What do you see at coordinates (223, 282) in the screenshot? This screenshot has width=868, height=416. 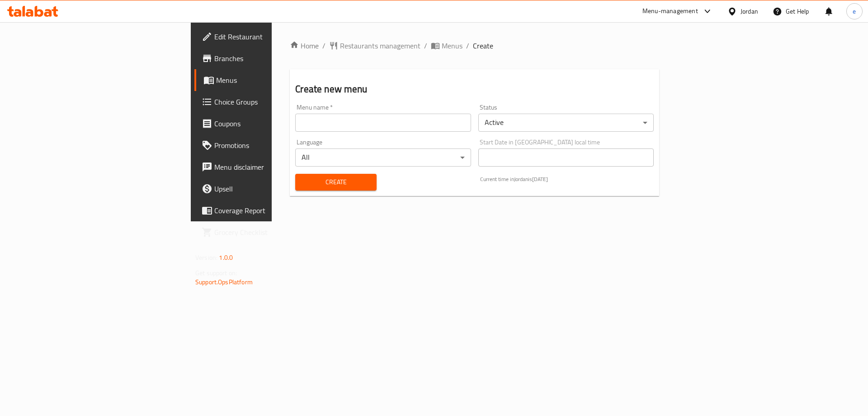 I see `a: Support.OpsPlatform` at bounding box center [223, 282].